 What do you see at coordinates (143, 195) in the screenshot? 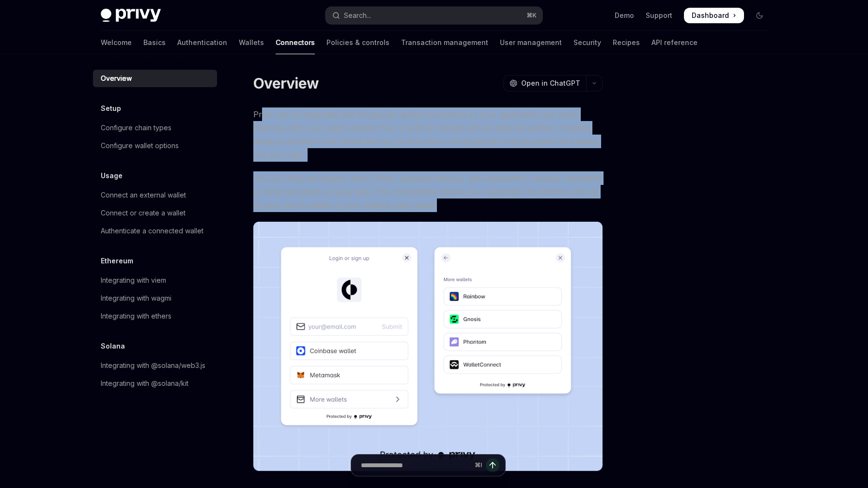
I see `div: Connect an external wallet` at bounding box center [143, 195].